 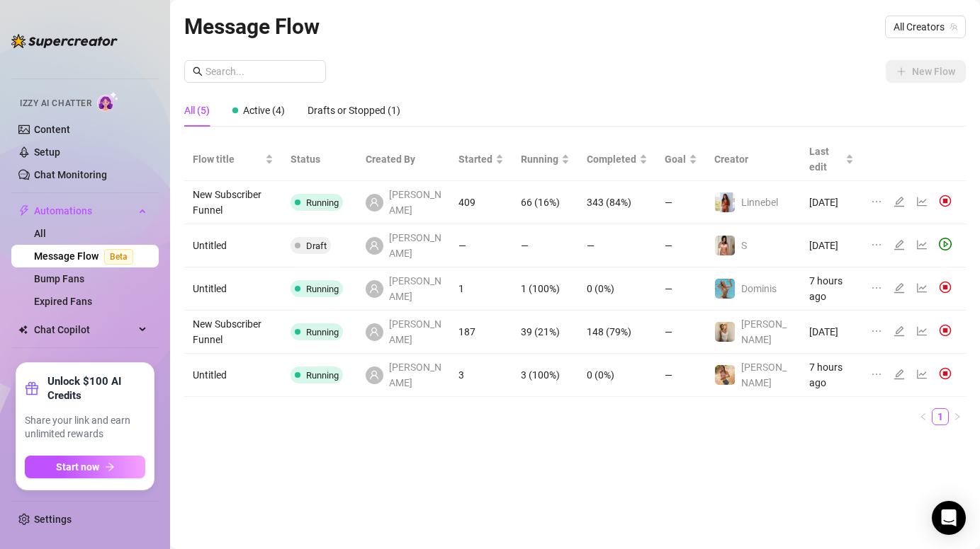 I want to click on a: All, so click(x=39, y=233).